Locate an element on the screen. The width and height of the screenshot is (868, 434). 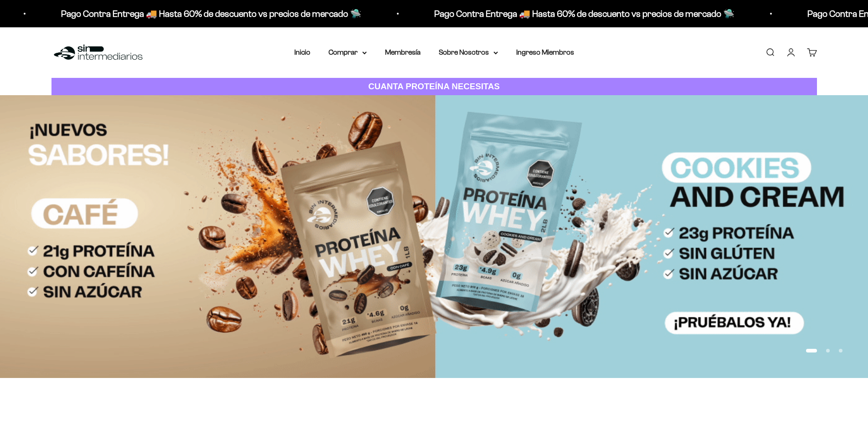
a: Inicio is located at coordinates (302, 52).